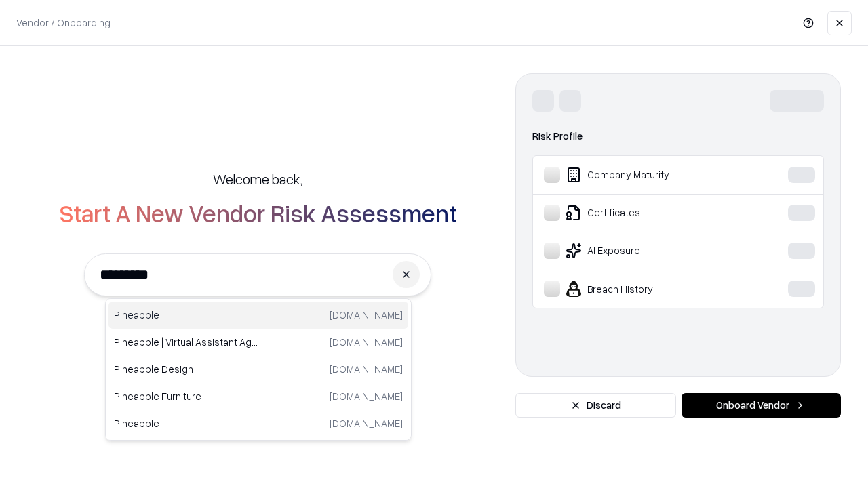 The height and width of the screenshot is (488, 868). I want to click on p: Pineapple Furniture, so click(186, 396).